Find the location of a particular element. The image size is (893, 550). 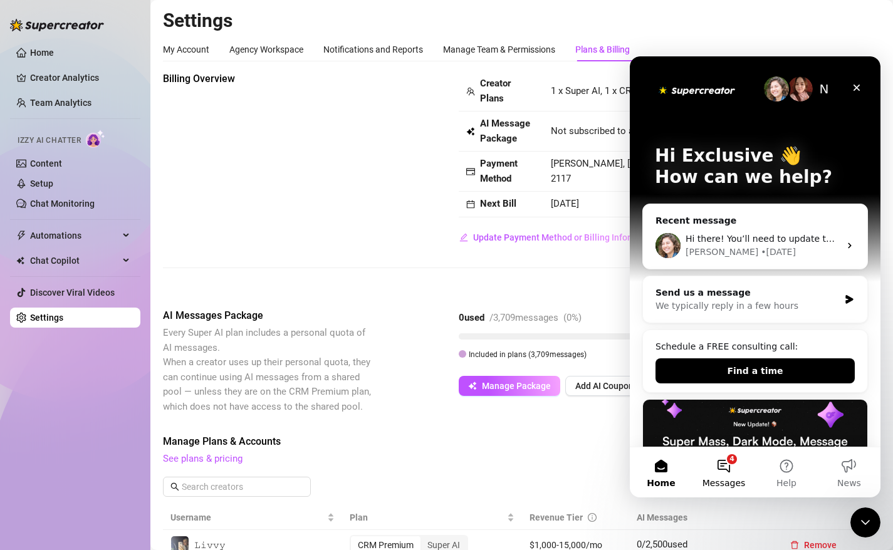

span: Home is located at coordinates (31, 427).